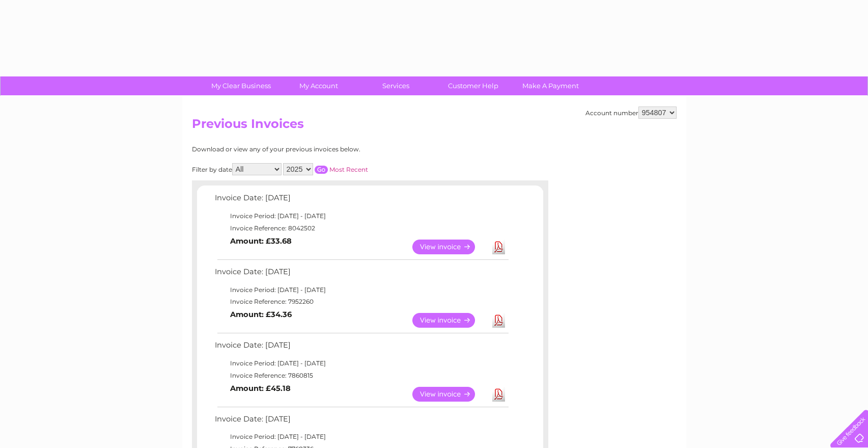 The image size is (868, 448). I want to click on a: Make A Payment, so click(550, 86).